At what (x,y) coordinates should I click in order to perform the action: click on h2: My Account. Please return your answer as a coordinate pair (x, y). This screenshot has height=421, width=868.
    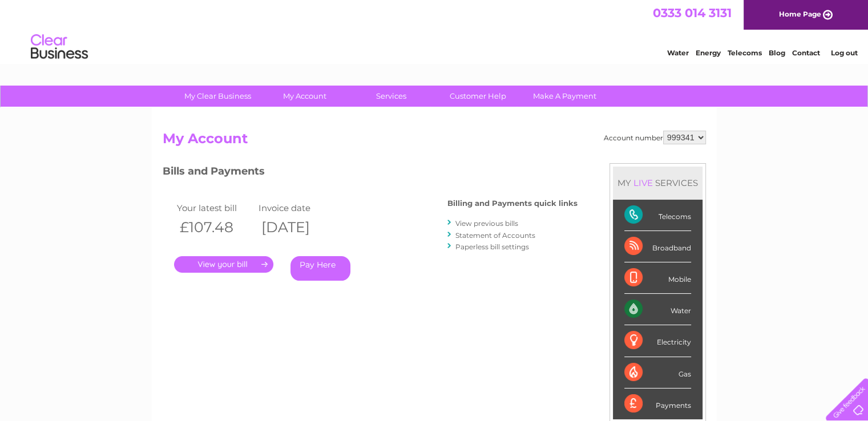
    Looking at the image, I should click on (434, 142).